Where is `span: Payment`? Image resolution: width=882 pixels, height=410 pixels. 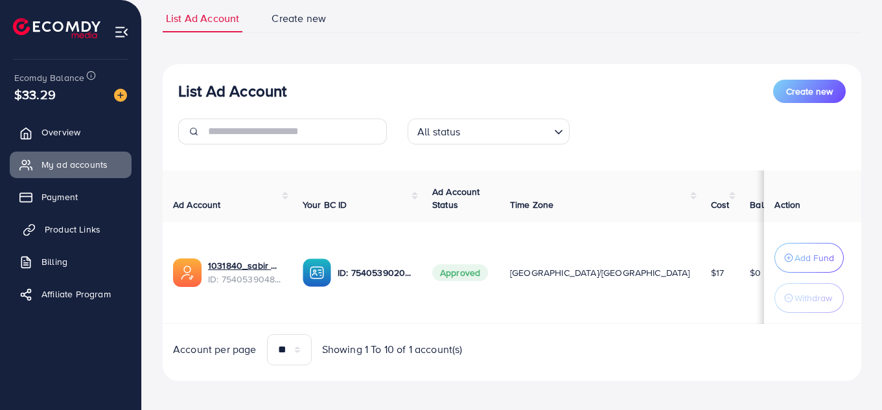 span: Payment is located at coordinates (60, 197).